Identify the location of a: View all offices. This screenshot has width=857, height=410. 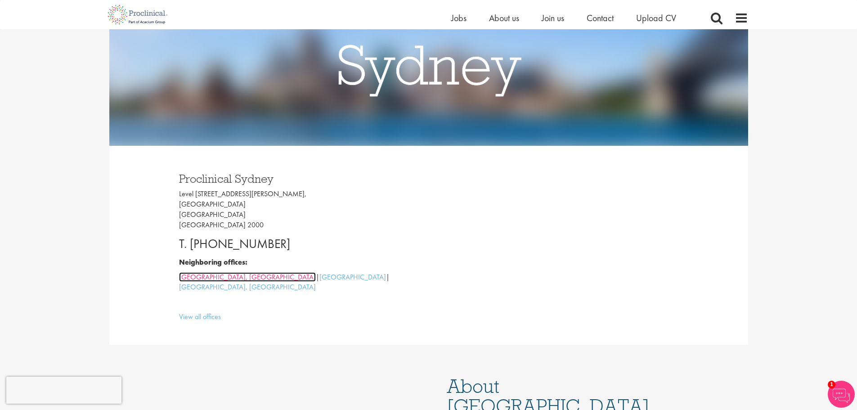
(200, 316).